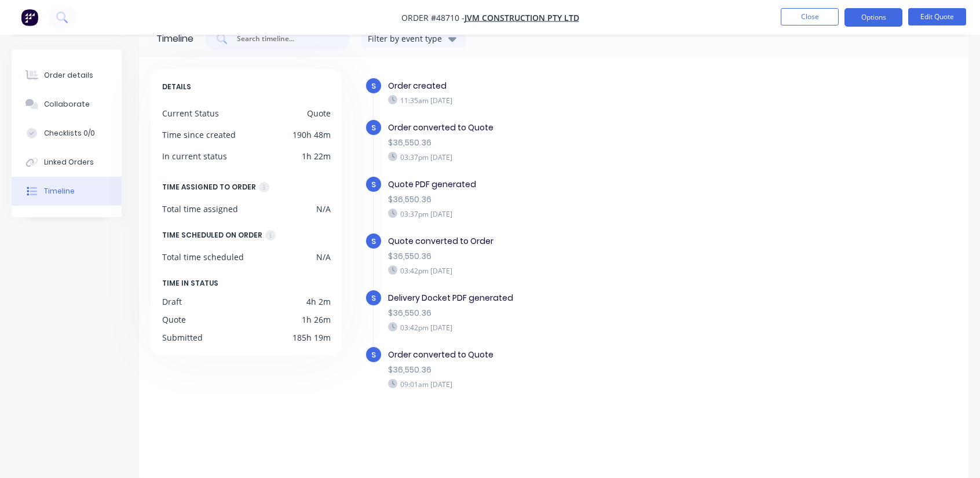 The width and height of the screenshot is (980, 478). What do you see at coordinates (203, 257) in the screenshot?
I see `div: Total time scheduled` at bounding box center [203, 257].